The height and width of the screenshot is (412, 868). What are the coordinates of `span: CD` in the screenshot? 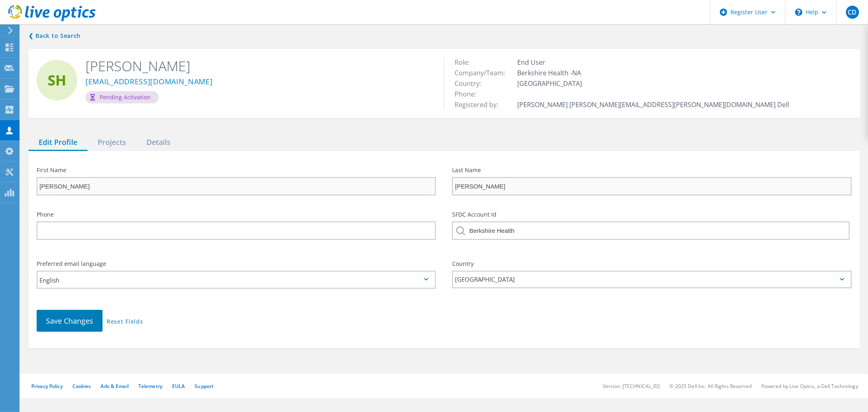 It's located at (852, 12).